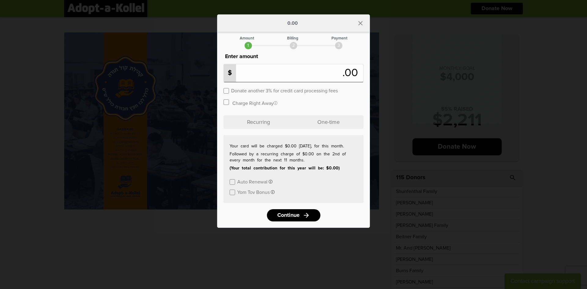  Describe the element at coordinates (306, 215) in the screenshot. I see `i: arrow_forward` at that location.